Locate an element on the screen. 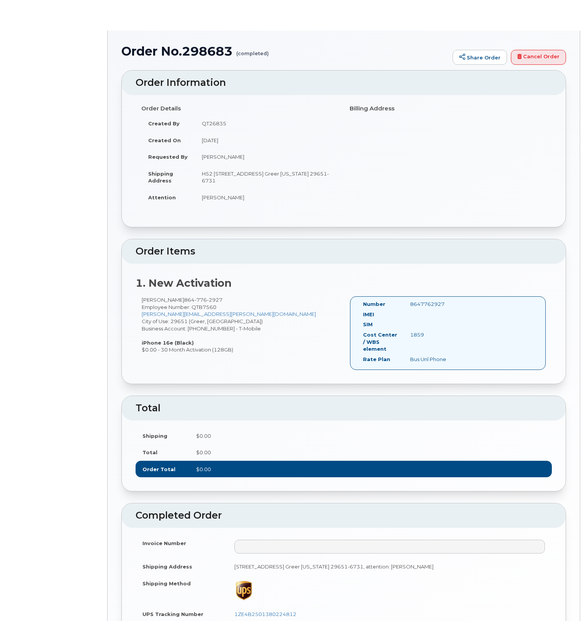 Image resolution: width=584 pixels, height=621 pixels. h2: Total is located at coordinates (344, 408).